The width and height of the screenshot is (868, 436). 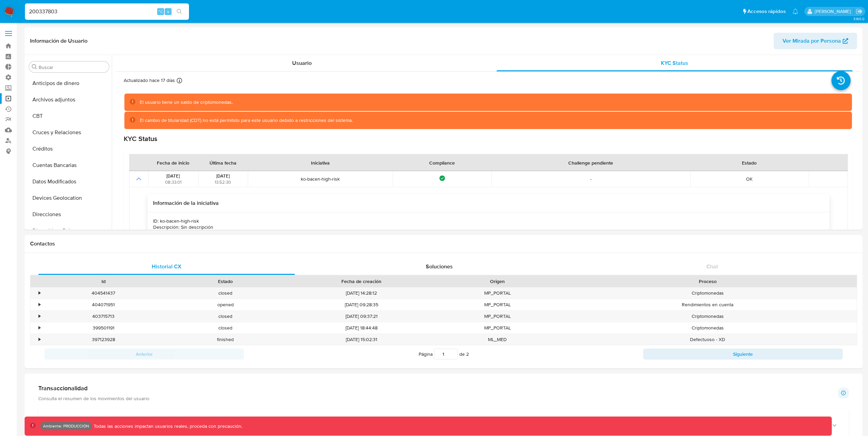 I want to click on h1: Contactos, so click(x=443, y=244).